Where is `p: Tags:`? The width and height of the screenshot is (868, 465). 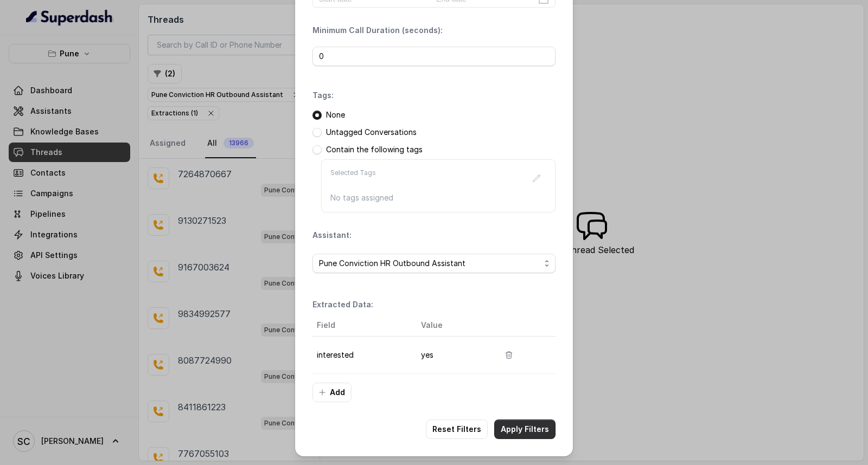 p: Tags: is located at coordinates (323, 95).